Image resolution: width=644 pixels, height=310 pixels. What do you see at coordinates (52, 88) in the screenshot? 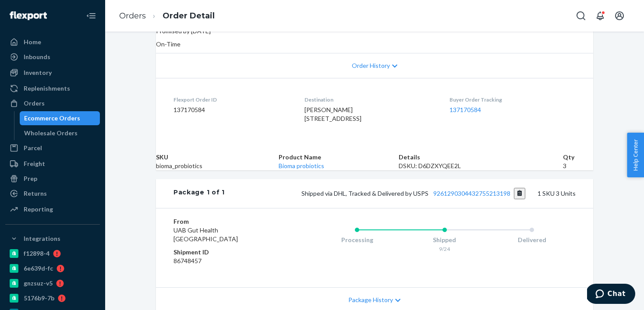
I see `a: Replenishments` at bounding box center [52, 88].